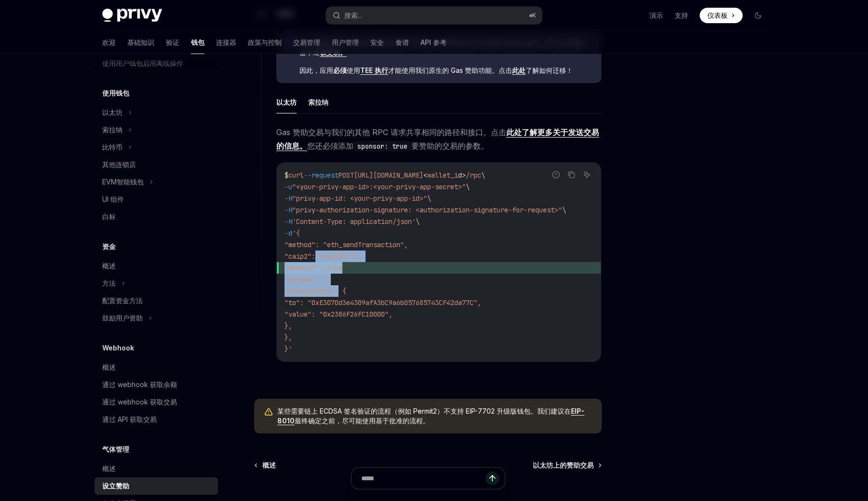 The height and width of the screenshot is (501, 868). What do you see at coordinates (307, 42) in the screenshot?
I see `a: 交易管理` at bounding box center [307, 42].